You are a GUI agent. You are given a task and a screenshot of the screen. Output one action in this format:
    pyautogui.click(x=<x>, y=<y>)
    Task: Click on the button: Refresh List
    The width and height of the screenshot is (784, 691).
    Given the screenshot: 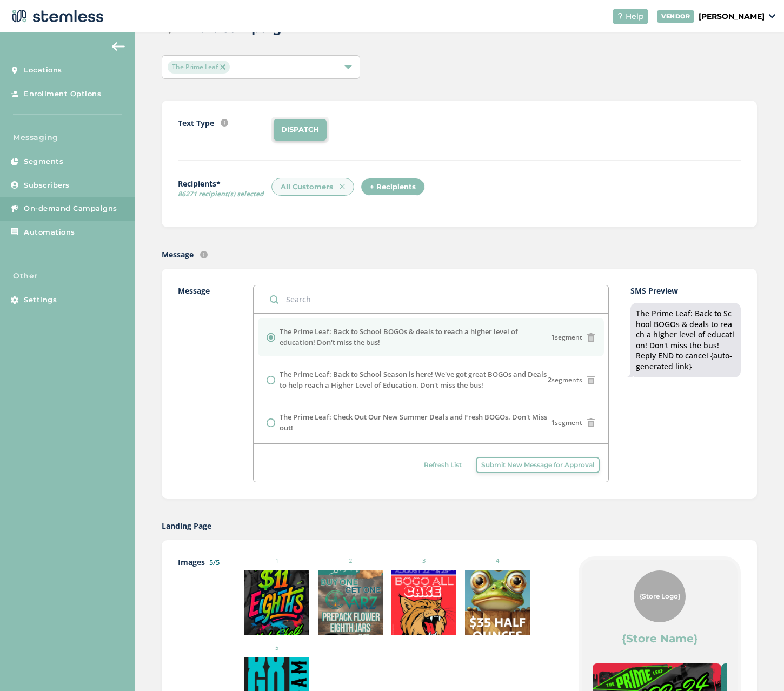 What is the action you would take?
    pyautogui.click(x=443, y=465)
    